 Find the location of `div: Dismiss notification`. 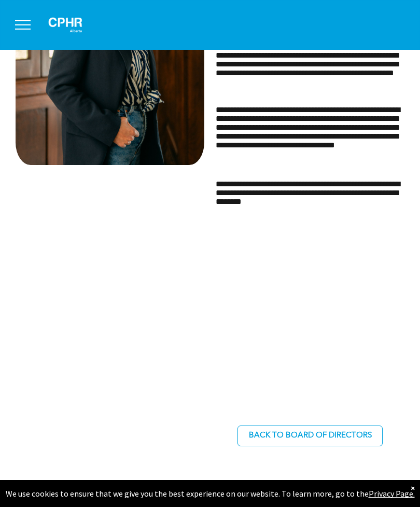

div: Dismiss notification is located at coordinates (413, 488).